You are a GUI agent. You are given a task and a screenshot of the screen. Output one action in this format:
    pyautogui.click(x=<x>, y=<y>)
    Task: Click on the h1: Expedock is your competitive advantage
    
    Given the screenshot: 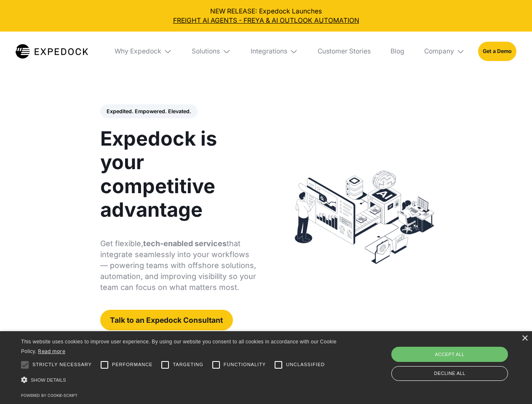 What is the action you would take?
    pyautogui.click(x=178, y=174)
    